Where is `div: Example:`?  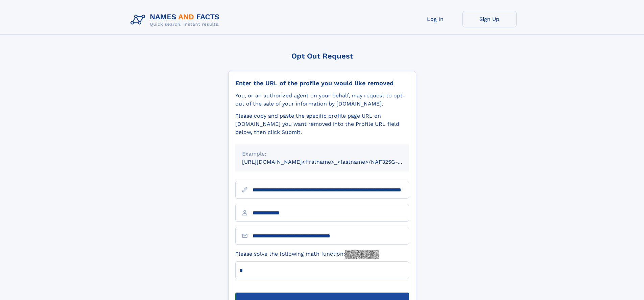
div: Example: is located at coordinates (322, 154).